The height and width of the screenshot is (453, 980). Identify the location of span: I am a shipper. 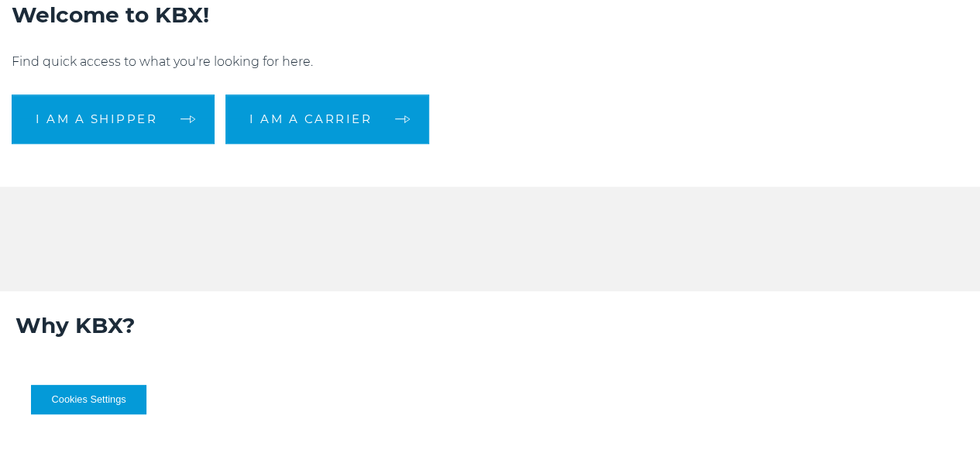
(96, 118).